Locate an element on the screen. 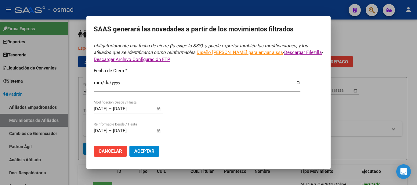 The width and height of the screenshot is (417, 185). a: Descargar Archivo Configuración FTP is located at coordinates (132, 59).